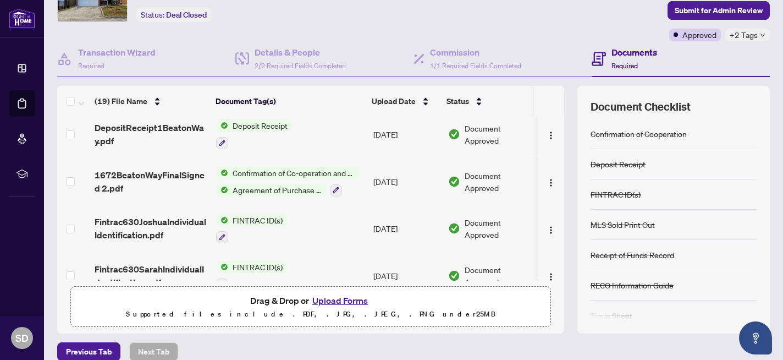 This screenshot has height=360, width=783. What do you see at coordinates (260, 125) in the screenshot?
I see `span: Deposit Receipt` at bounding box center [260, 125].